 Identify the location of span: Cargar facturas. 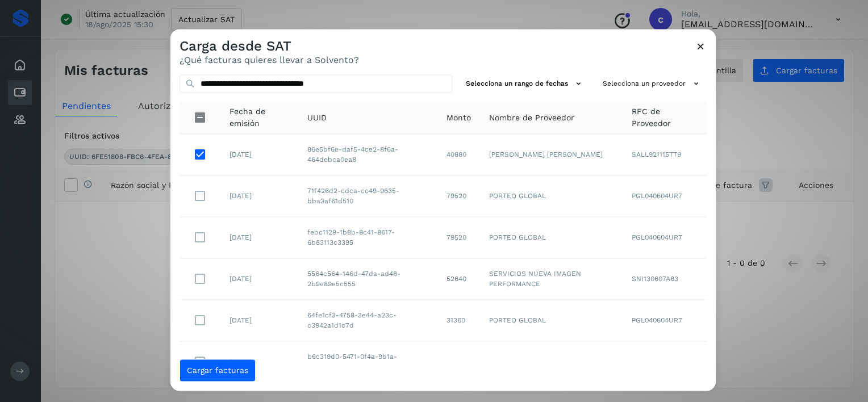
(218, 371).